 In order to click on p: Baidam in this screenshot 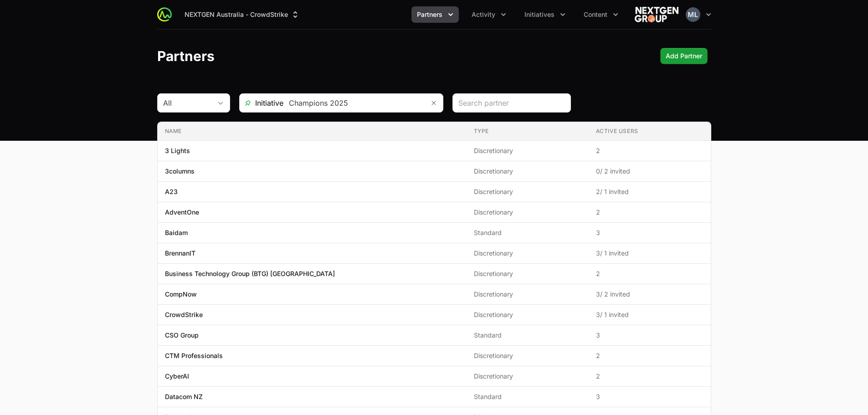, I will do `click(176, 233)`.